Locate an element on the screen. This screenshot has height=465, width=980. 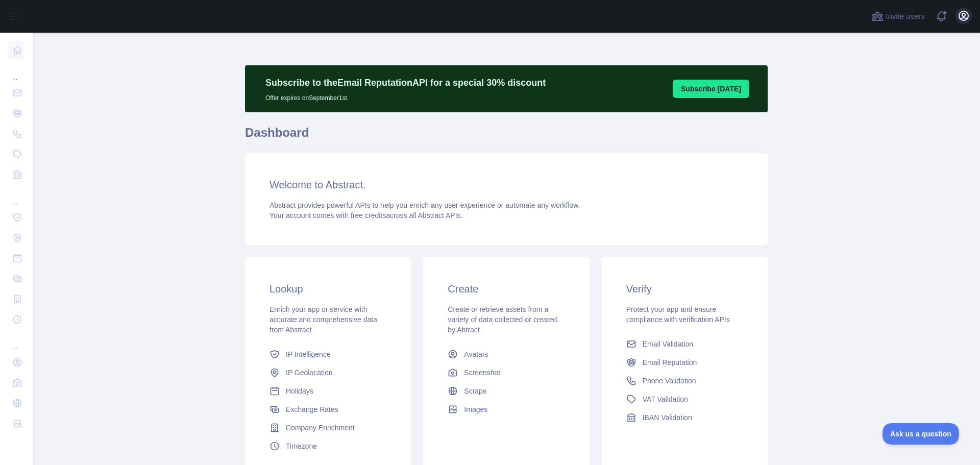
span: Screenshot is located at coordinates (482, 373).